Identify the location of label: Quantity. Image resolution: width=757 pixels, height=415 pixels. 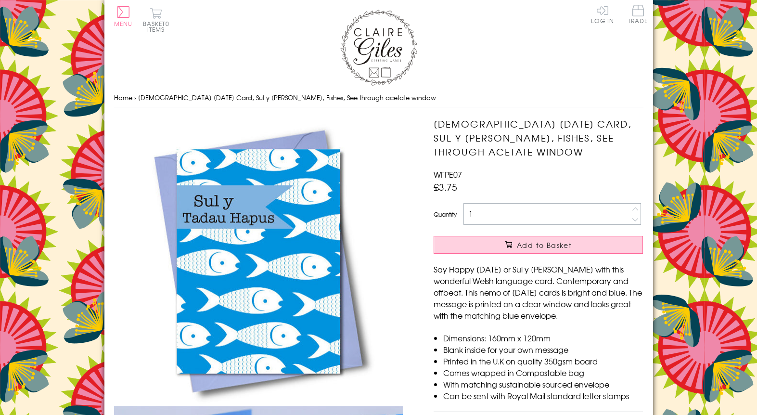
(445, 214).